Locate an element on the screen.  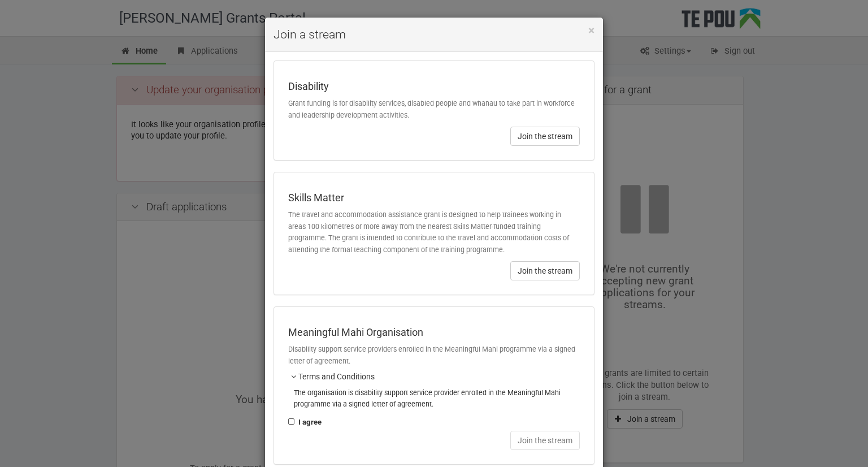
h4: Join a stream is located at coordinates (434, 35).